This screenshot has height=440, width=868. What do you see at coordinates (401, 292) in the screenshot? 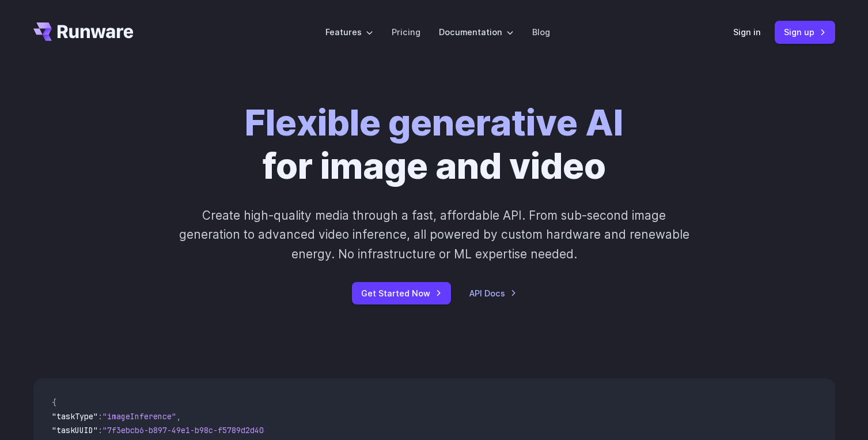
I see `a: Get Started Now` at bounding box center [401, 292].